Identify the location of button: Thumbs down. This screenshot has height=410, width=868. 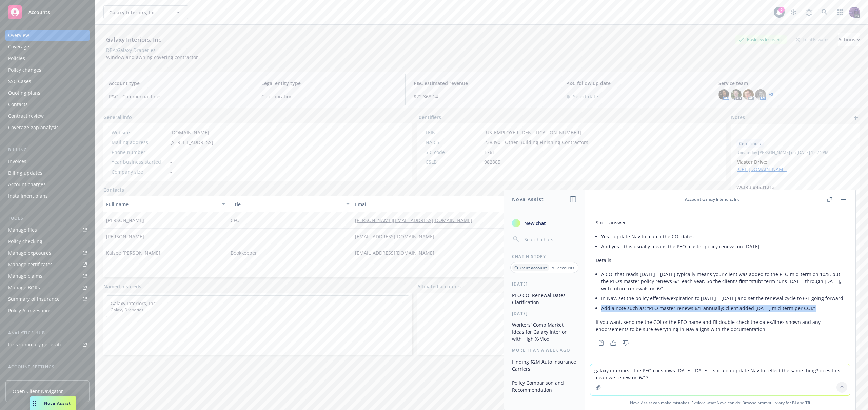
(626, 343).